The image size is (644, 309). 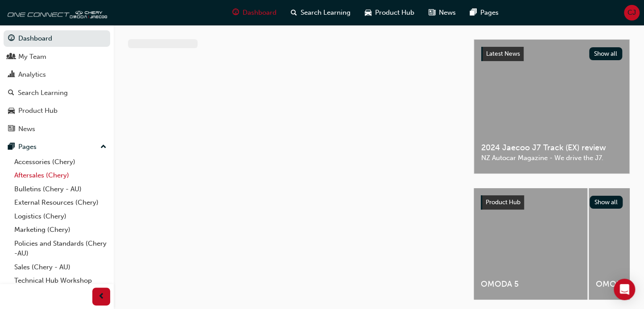 What do you see at coordinates (38, 111) in the screenshot?
I see `div: Product Hub` at bounding box center [38, 111].